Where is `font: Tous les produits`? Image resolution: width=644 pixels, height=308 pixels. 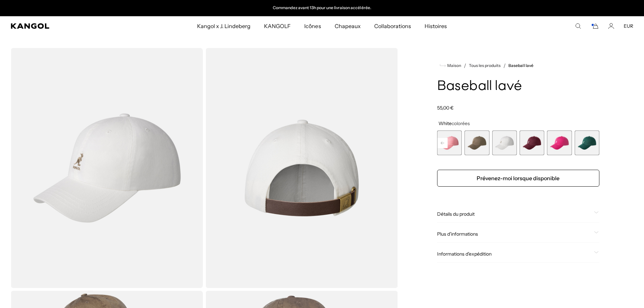
font: Tous les produits is located at coordinates (485, 66).